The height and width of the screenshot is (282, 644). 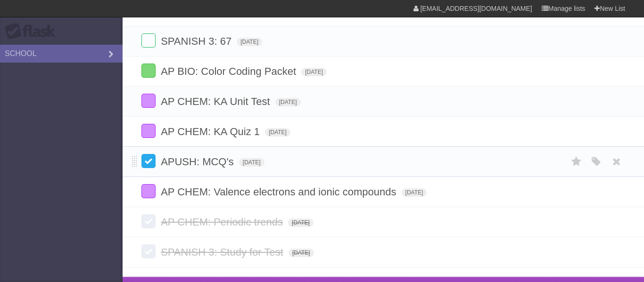 What do you see at coordinates (577, 161) in the screenshot?
I see `label: Star task` at bounding box center [577, 161].